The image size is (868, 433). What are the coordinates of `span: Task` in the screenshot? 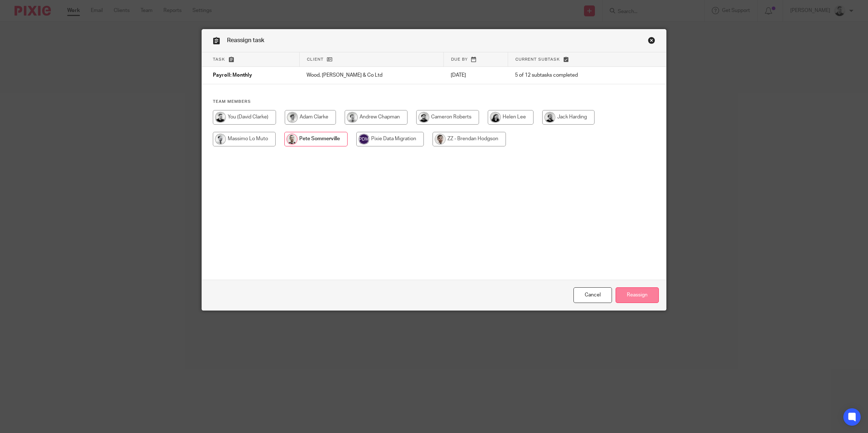 It's located at (219, 59).